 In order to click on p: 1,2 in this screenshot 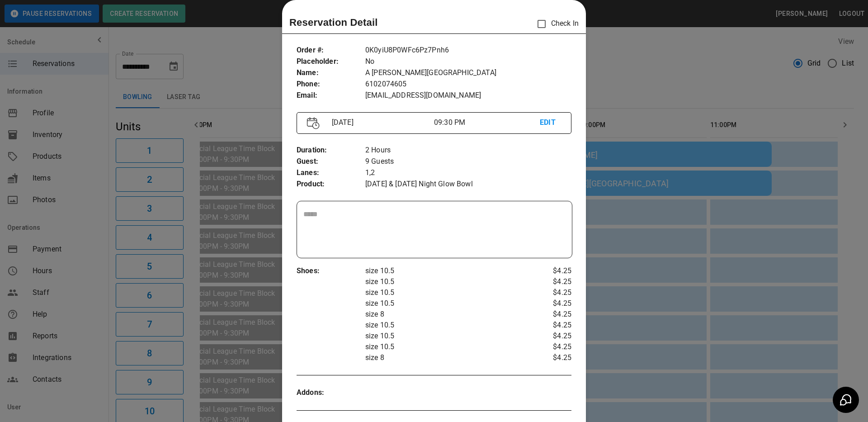, I will do `click(468, 173)`.